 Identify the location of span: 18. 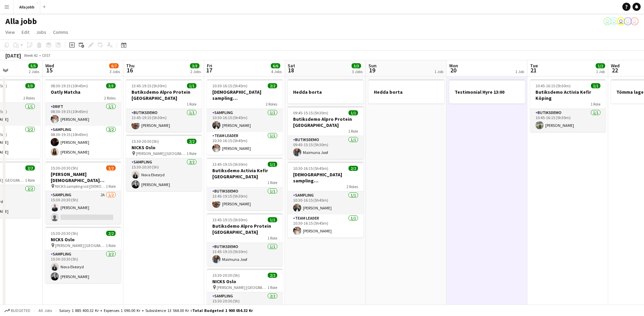
(291, 70).